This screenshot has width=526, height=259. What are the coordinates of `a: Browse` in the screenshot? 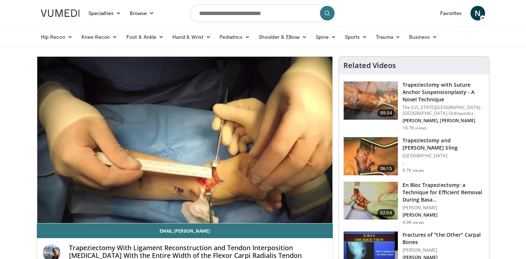 It's located at (142, 13).